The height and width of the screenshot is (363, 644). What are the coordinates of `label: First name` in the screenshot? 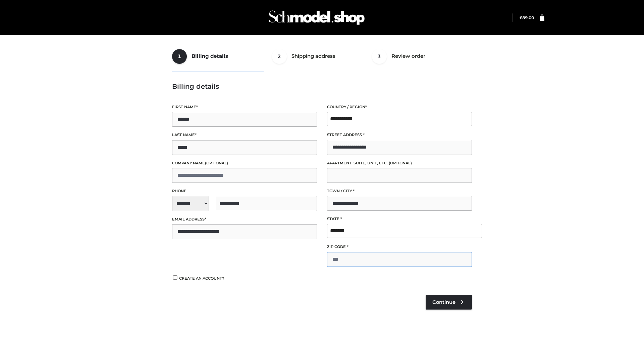 It's located at (245, 107).